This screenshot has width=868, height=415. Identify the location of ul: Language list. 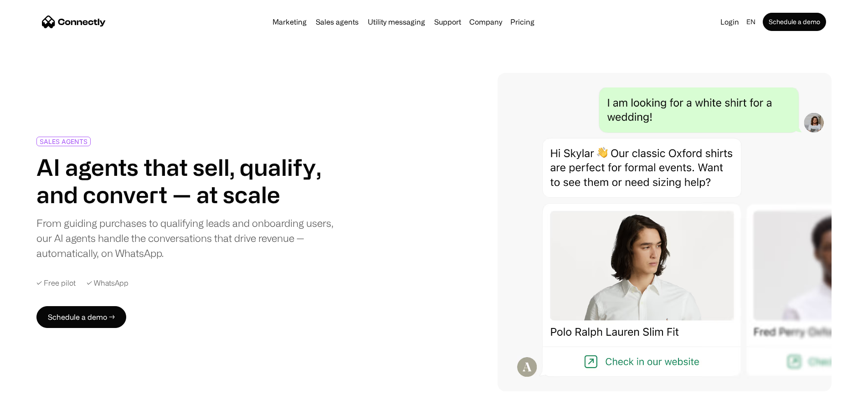
(37, 405).